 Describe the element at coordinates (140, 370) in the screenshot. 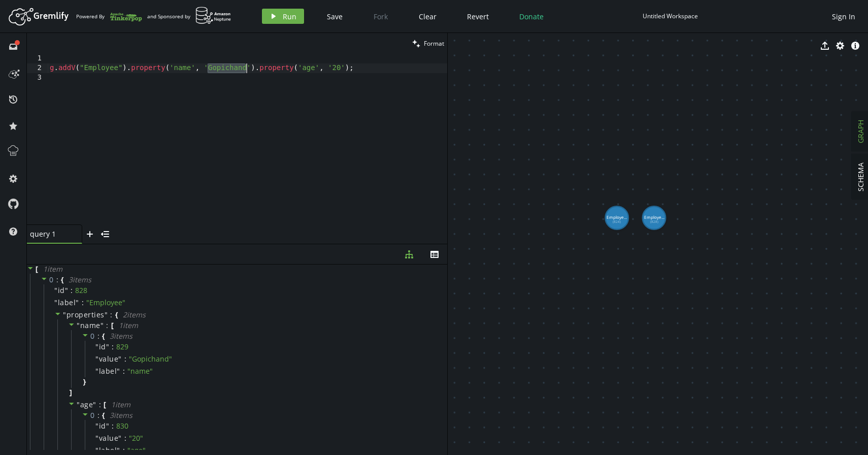

I see `span: " name "` at that location.